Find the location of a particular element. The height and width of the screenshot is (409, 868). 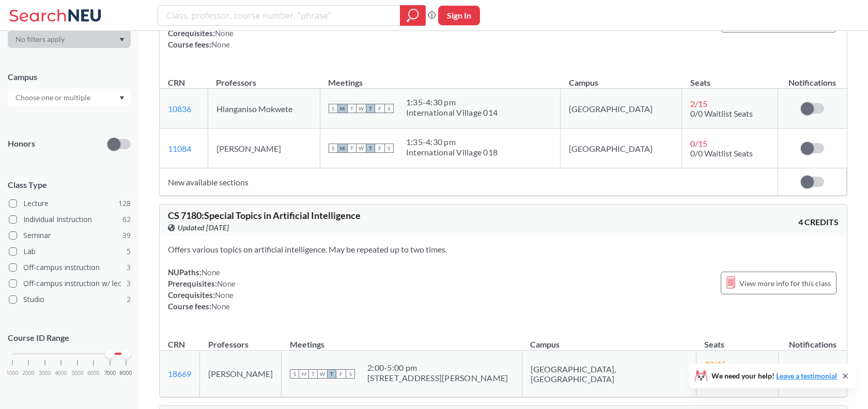

span: 4000 is located at coordinates (61, 373).